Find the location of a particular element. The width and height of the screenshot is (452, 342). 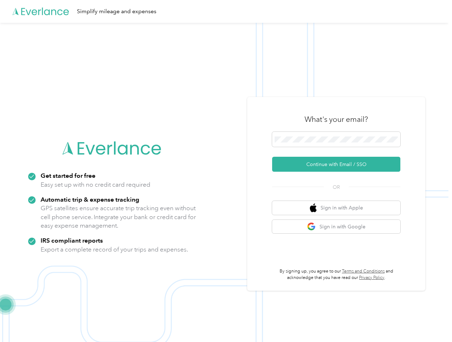

p: Easy set up with no credit card required is located at coordinates (95, 185).